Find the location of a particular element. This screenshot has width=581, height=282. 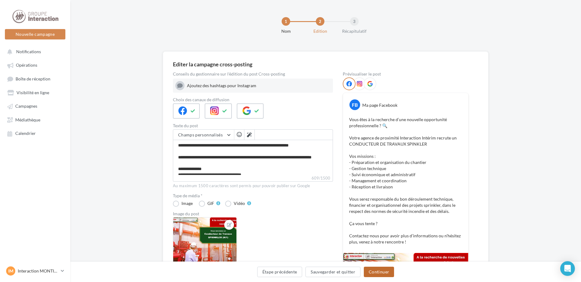

span: Boîte de réception is located at coordinates (33, 79).